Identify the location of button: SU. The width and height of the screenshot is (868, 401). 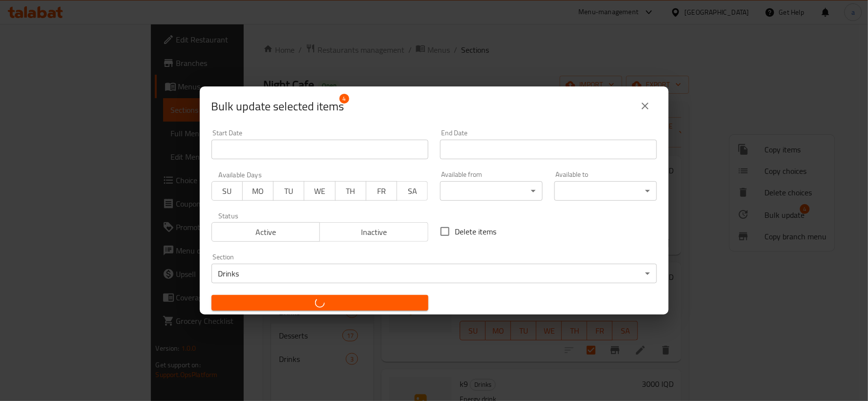
(227, 191).